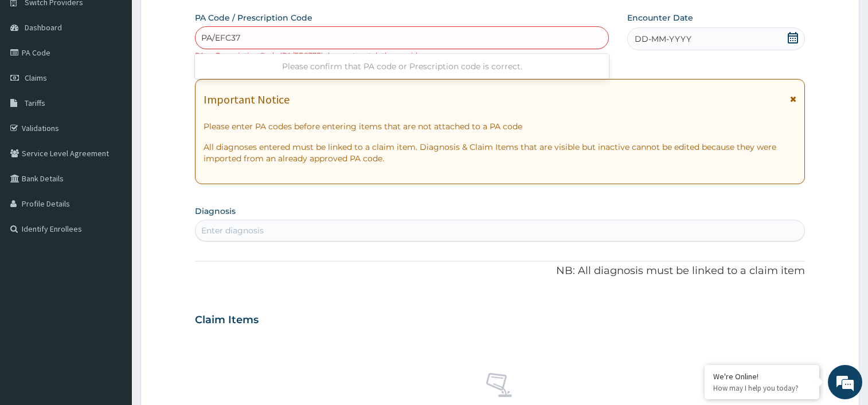 The width and height of the screenshot is (868, 405). I want to click on p: How may I help you today?, so click(762, 388).